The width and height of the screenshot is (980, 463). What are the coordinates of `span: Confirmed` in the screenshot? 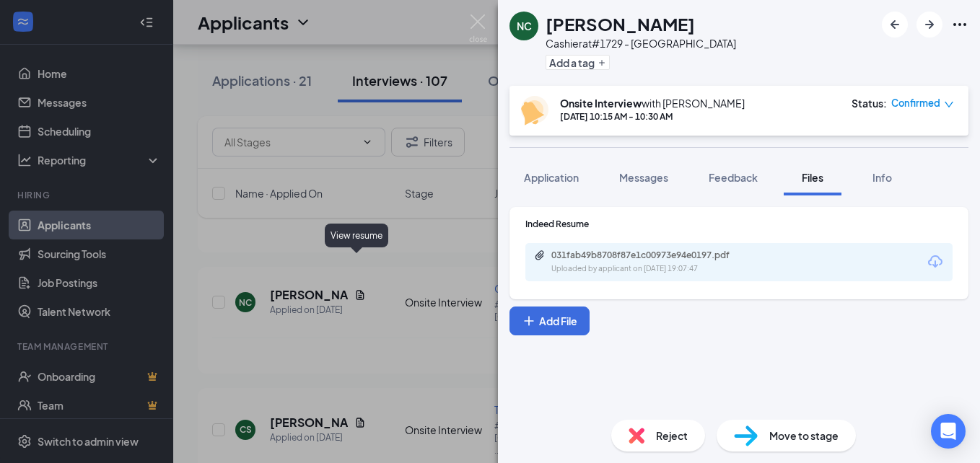 It's located at (916, 103).